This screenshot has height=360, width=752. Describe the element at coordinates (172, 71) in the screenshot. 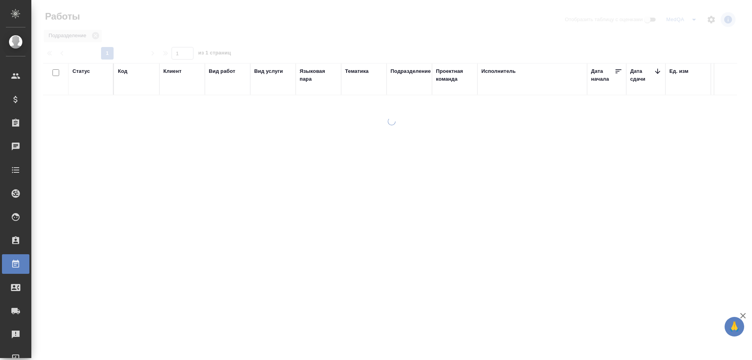

I see `div: Клиент` at that location.